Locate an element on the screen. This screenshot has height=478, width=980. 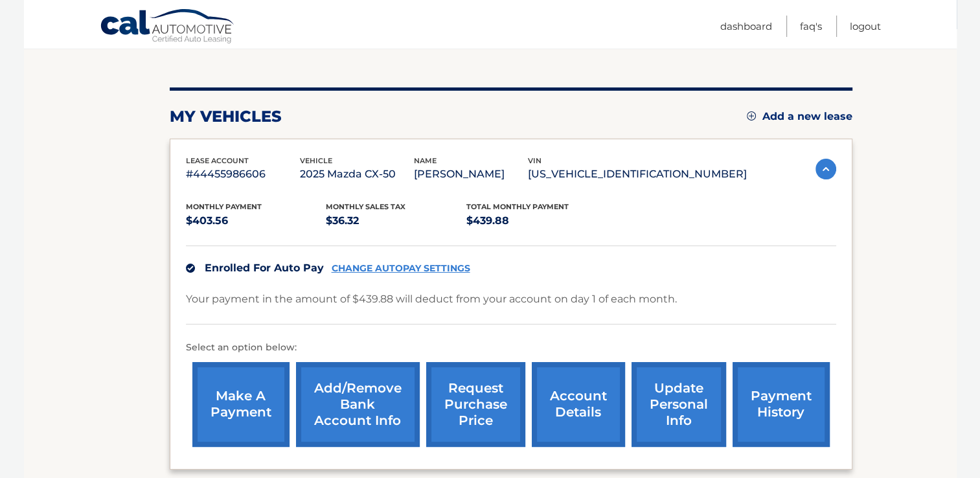
a: request purchase price is located at coordinates (475, 404).